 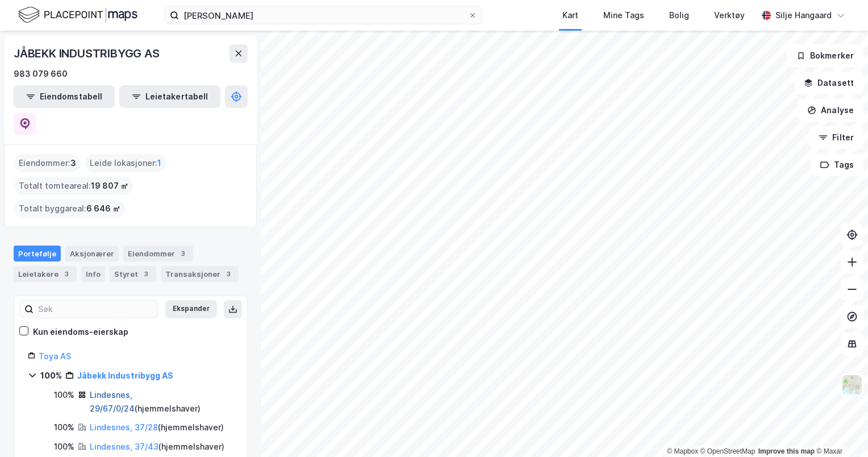 I want to click on span: 1, so click(x=160, y=164).